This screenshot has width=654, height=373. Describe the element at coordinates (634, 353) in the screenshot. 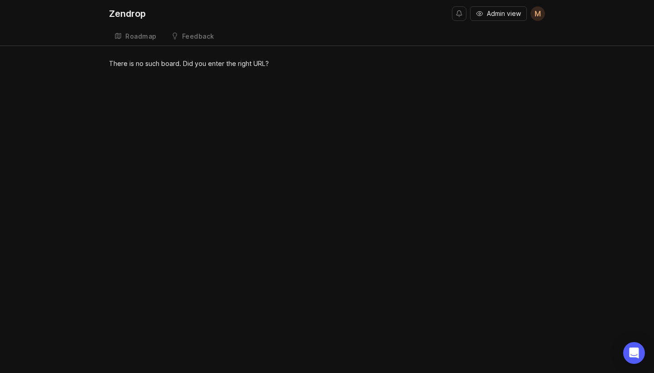

I see `div: Open Intercom Messenger` at that location.